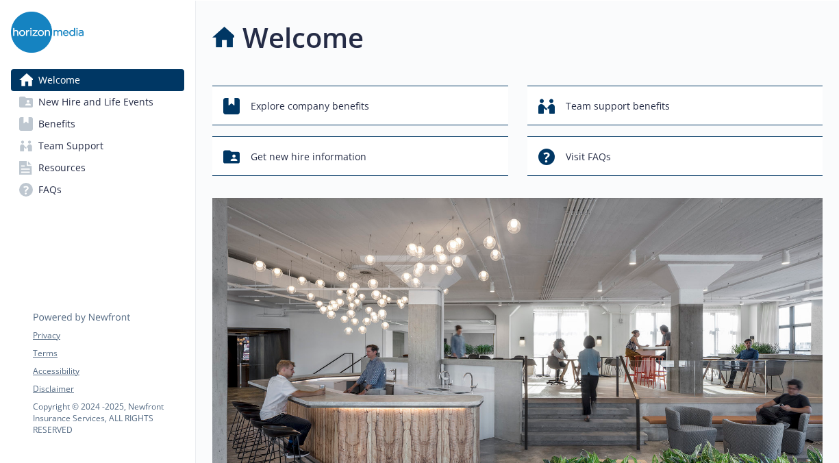 This screenshot has width=839, height=463. What do you see at coordinates (308, 157) in the screenshot?
I see `span: Get new hire information` at bounding box center [308, 157].